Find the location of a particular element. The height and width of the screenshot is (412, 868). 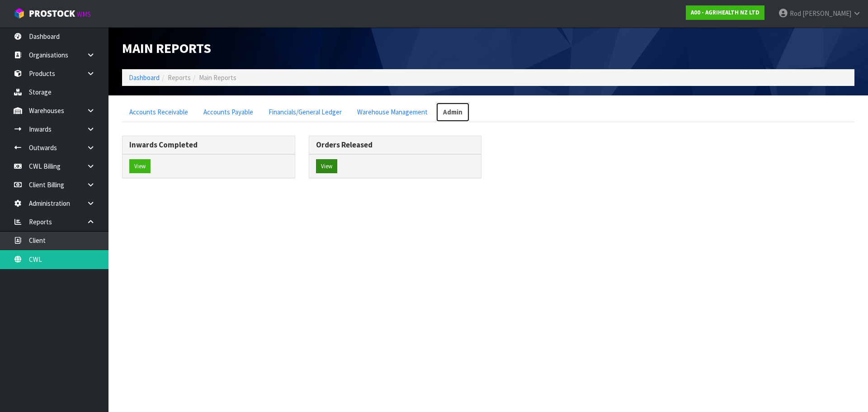

strong: A00 - AGRIHEALTH NZ LTD is located at coordinates (725, 12).